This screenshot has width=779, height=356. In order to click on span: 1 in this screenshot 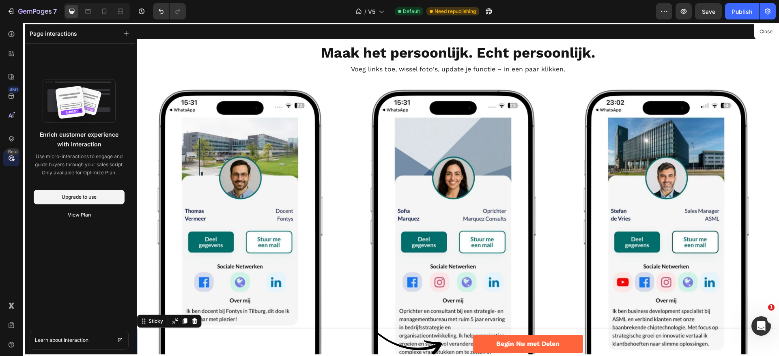, I will do `click(772, 308)`.